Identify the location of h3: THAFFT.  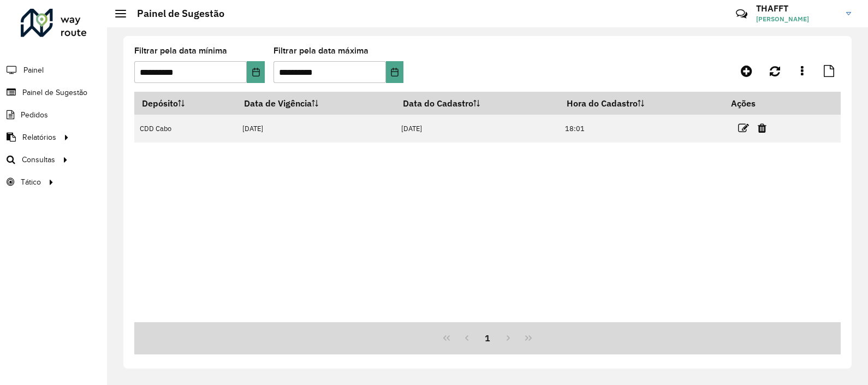
(797, 8).